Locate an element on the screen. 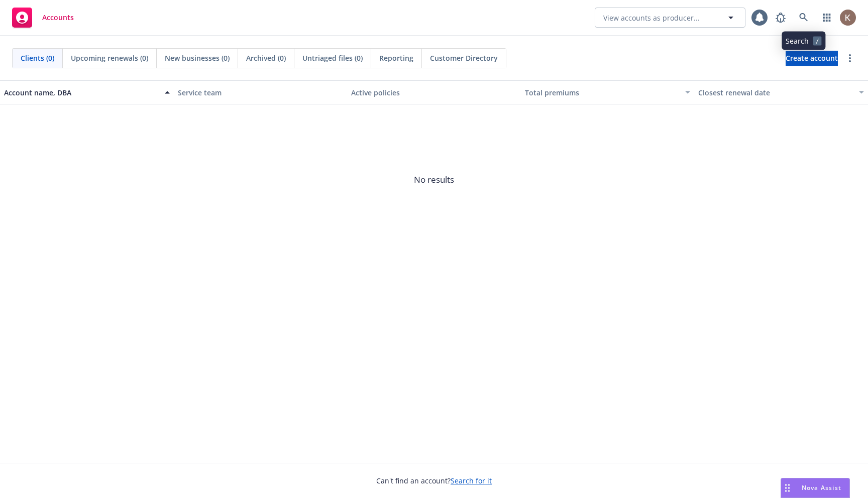  button: Total premiums is located at coordinates (608, 92).